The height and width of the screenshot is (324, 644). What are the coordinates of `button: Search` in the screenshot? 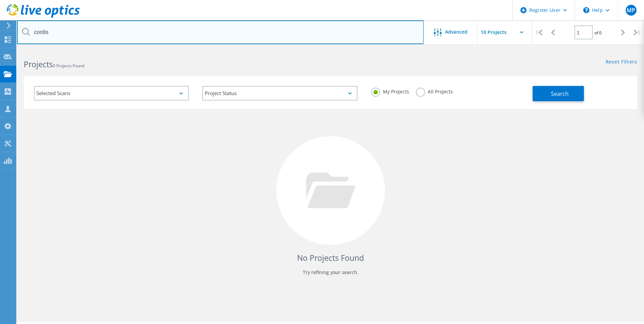 It's located at (558, 94).